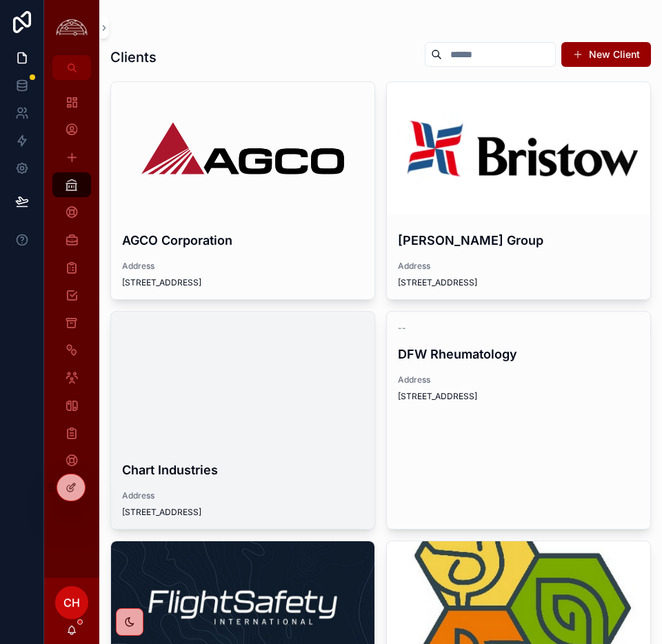  What do you see at coordinates (243, 470) in the screenshot?
I see `h4: Chart Industries` at bounding box center [243, 470].